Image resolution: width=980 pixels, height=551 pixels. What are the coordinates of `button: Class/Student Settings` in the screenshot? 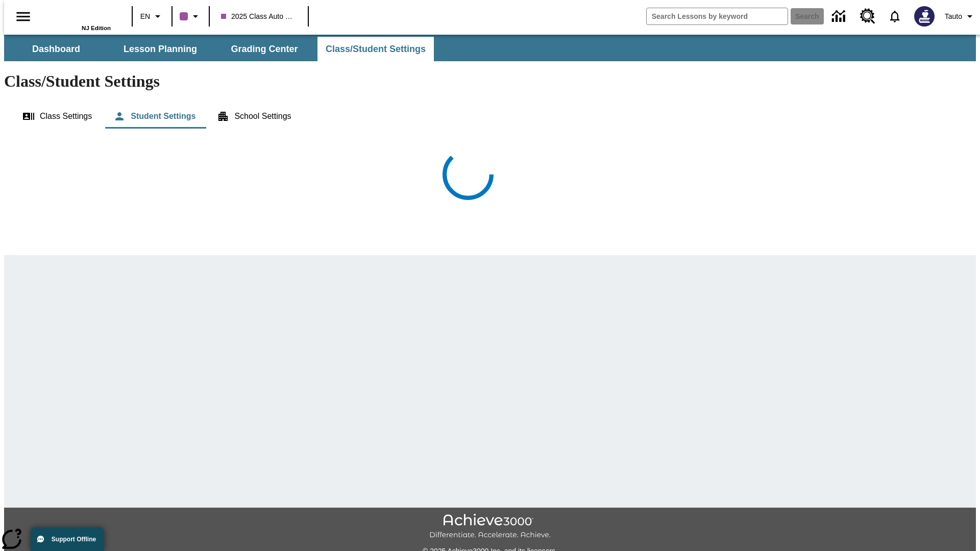 It's located at (376, 49).